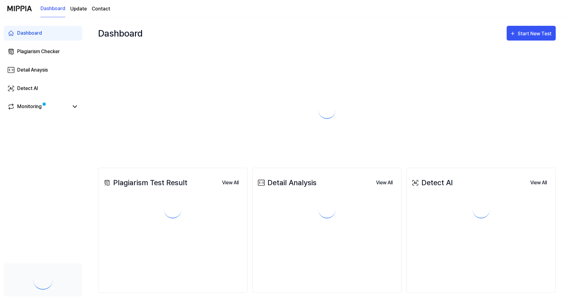 Image resolution: width=568 pixels, height=305 pixels. Describe the element at coordinates (38, 52) in the screenshot. I see `div: Plagiarism Checker` at that location.